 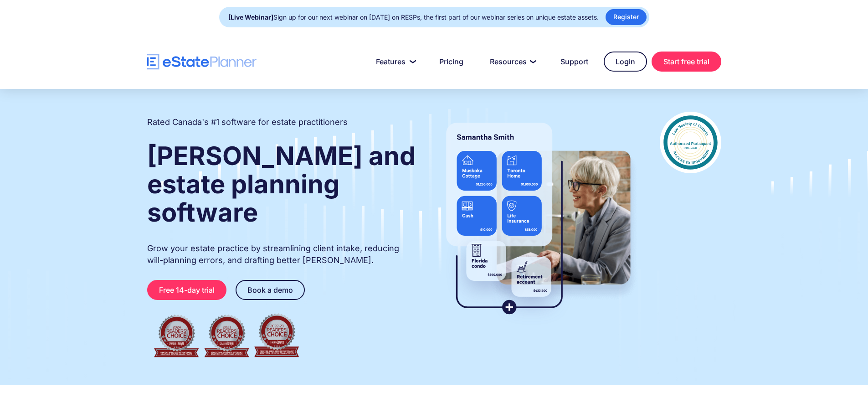 I want to click on a: Resources, so click(x=512, y=62).